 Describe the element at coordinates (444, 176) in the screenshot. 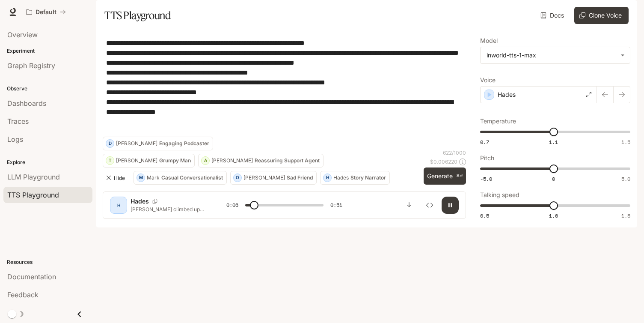

I see `button: Generate⌘⏎` at that location.